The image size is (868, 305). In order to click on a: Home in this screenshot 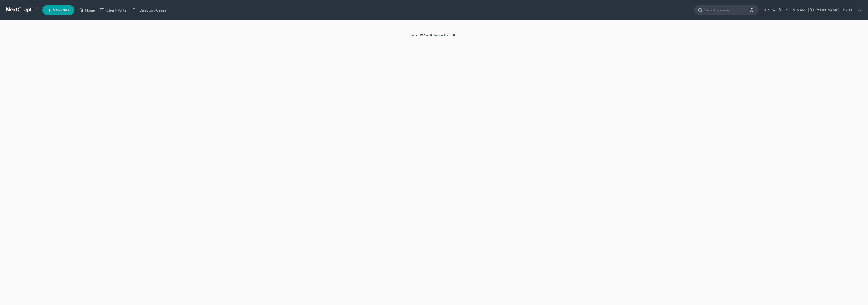, I will do `click(86, 10)`.